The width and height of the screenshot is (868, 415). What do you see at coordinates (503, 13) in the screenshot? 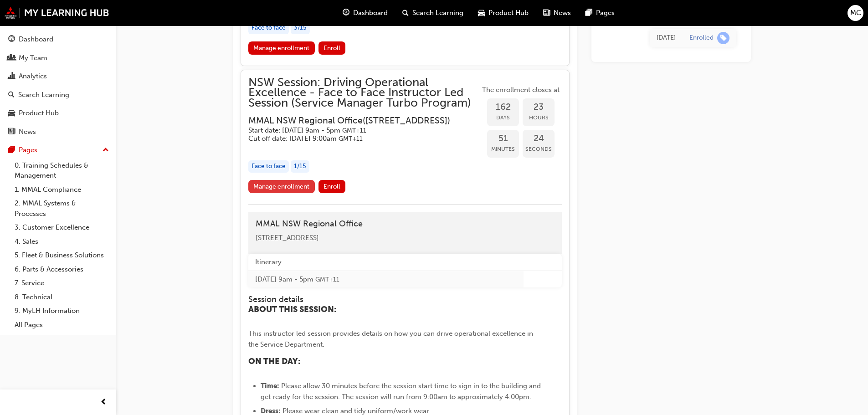
I see `a: car-iconProduct Hub` at bounding box center [503, 13].